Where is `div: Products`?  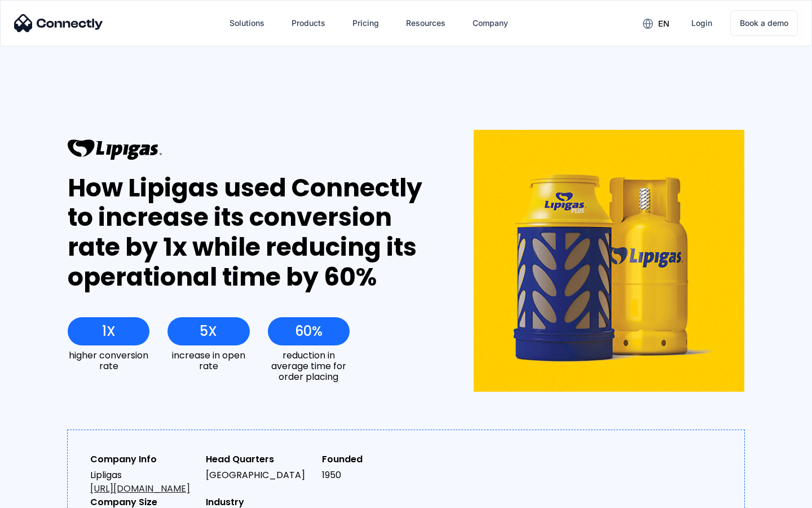 div: Products is located at coordinates (308, 23).